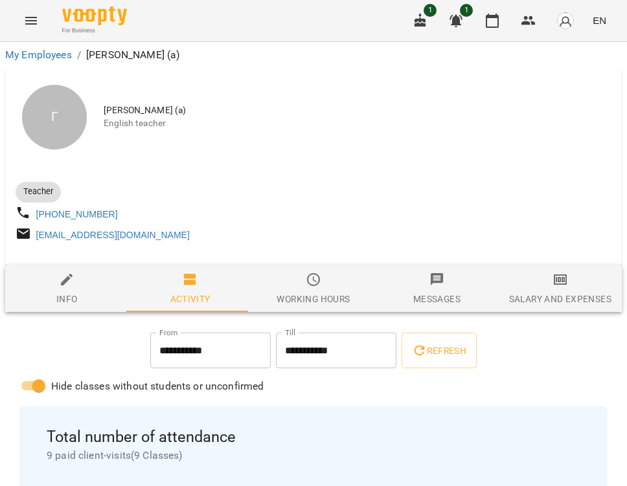 This screenshot has width=627, height=486. I want to click on div: Working hours, so click(313, 299).